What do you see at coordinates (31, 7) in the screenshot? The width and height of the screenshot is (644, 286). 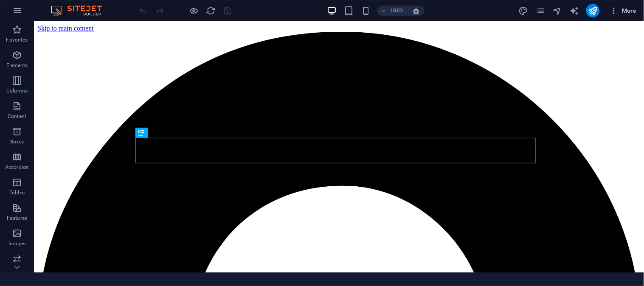 I see `a: Skip to main content` at bounding box center [31, 7].